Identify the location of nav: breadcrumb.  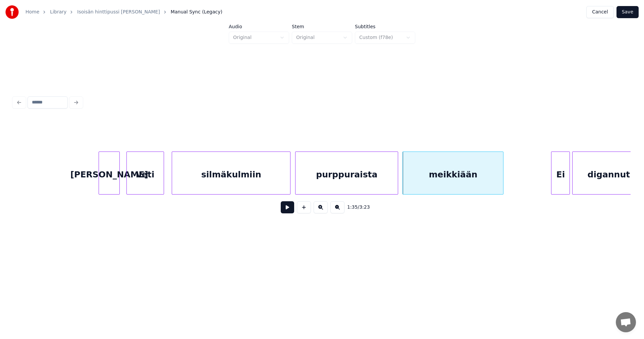
(124, 12).